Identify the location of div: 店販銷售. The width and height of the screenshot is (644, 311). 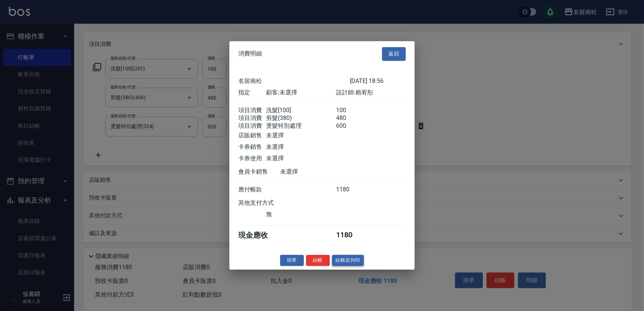
(252, 136).